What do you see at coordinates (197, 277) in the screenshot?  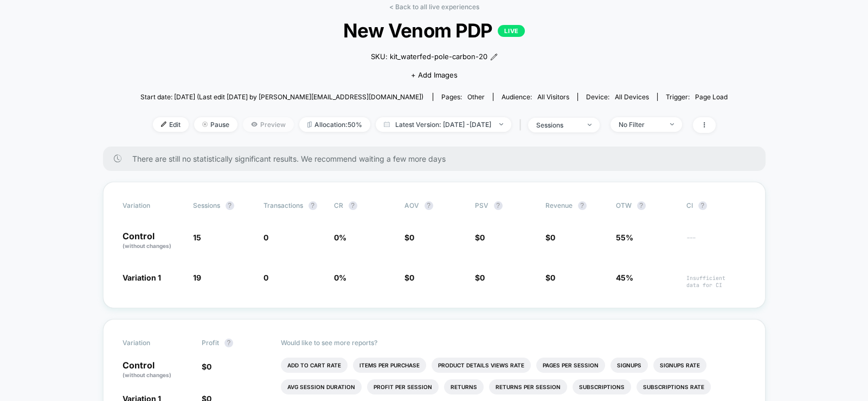 I see `span: 19` at bounding box center [197, 277].